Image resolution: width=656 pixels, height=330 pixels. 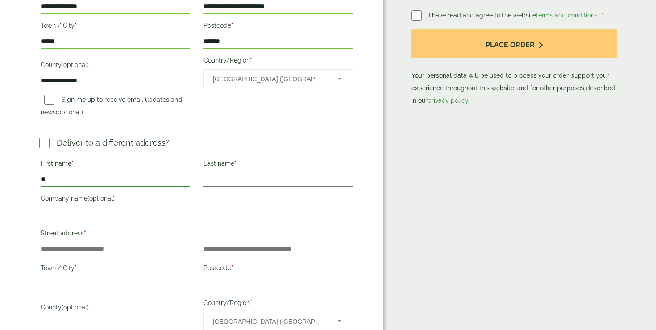 I want to click on a: terms and conditions, so click(x=566, y=15).